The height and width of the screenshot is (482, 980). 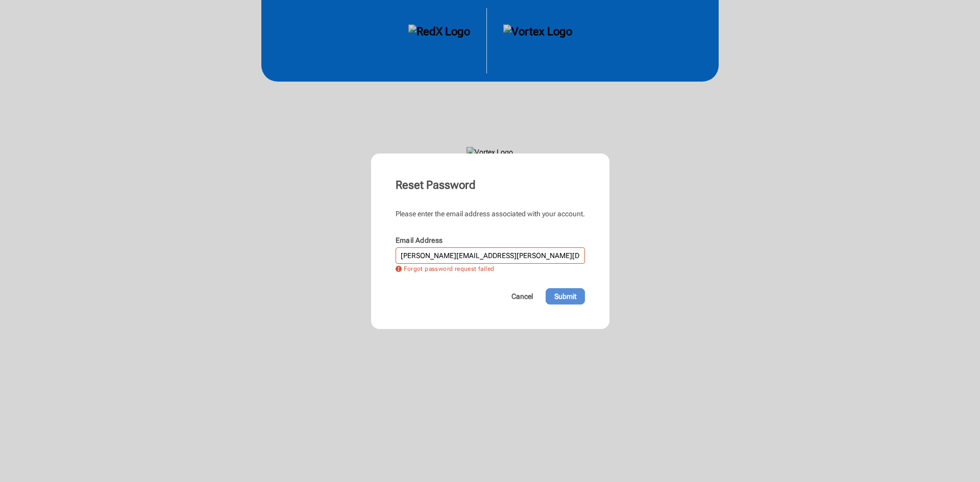 What do you see at coordinates (449, 269) in the screenshot?
I see `span: Forgot password request failed` at bounding box center [449, 269].